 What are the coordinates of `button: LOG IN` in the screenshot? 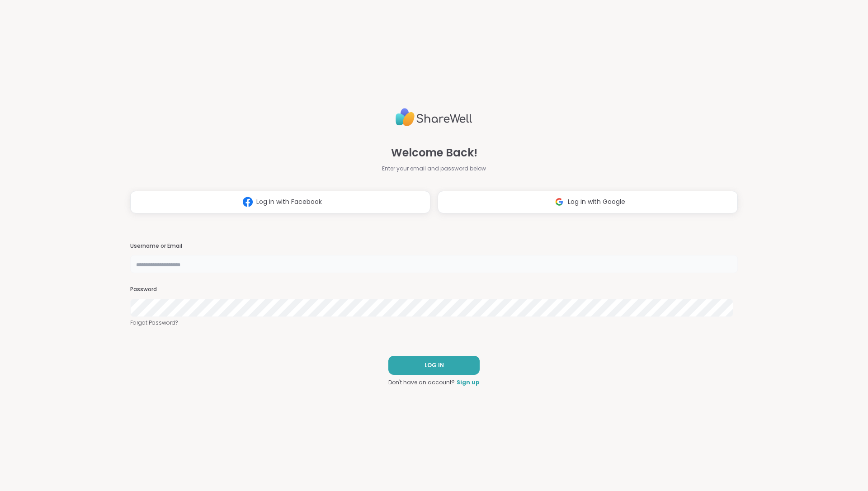 It's located at (434, 365).